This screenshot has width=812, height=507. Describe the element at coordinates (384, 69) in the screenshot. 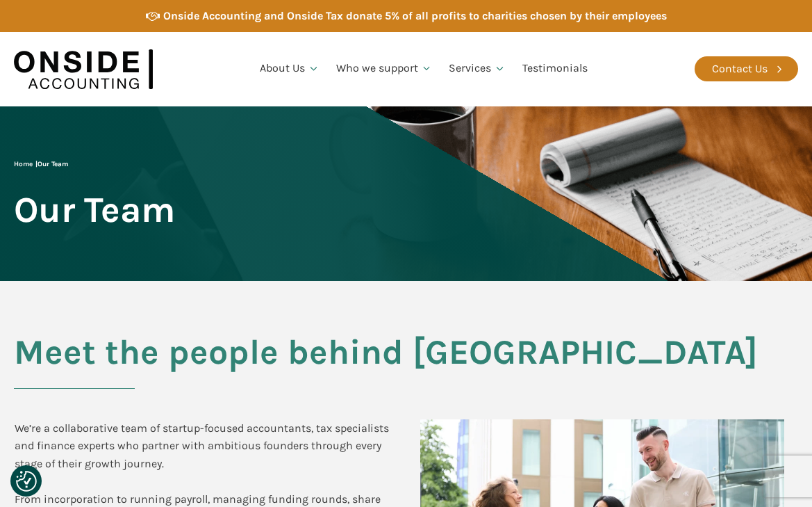

I see `a: Who we support` at that location.